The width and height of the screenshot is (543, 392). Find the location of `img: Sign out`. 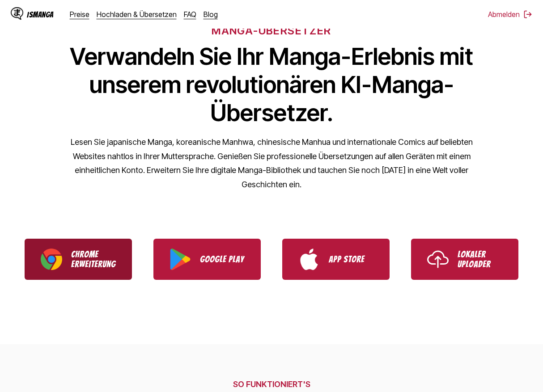

img: Sign out is located at coordinates (527, 14).